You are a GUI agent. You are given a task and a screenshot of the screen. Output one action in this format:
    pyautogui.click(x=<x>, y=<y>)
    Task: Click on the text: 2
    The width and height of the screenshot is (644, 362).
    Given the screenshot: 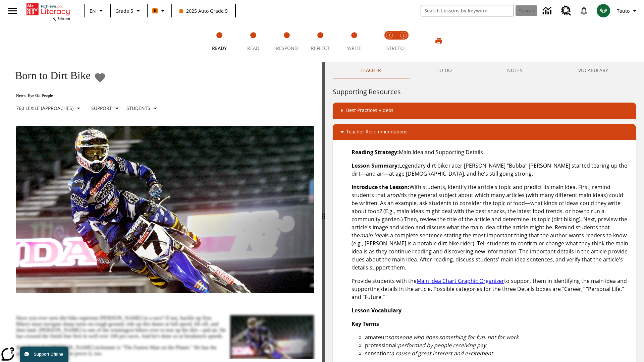 What is the action you would take?
    pyautogui.click(x=403, y=35)
    